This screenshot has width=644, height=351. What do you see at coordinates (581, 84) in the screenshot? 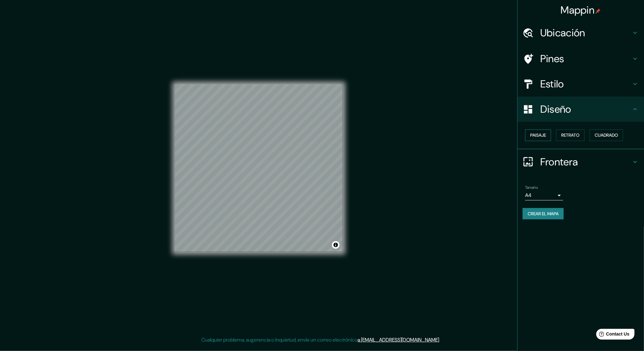
I see `div: Estilo` at bounding box center [581, 84].